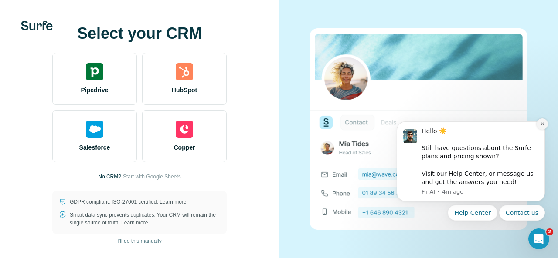 The image size is (558, 258). Describe the element at coordinates (549, 232) in the screenshot. I see `span: 2` at that location.